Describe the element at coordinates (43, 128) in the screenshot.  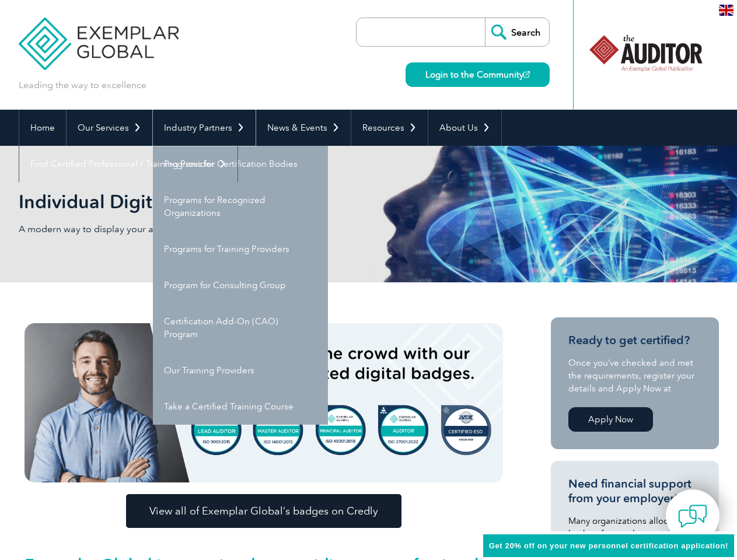
I see `a: Home` at that location.